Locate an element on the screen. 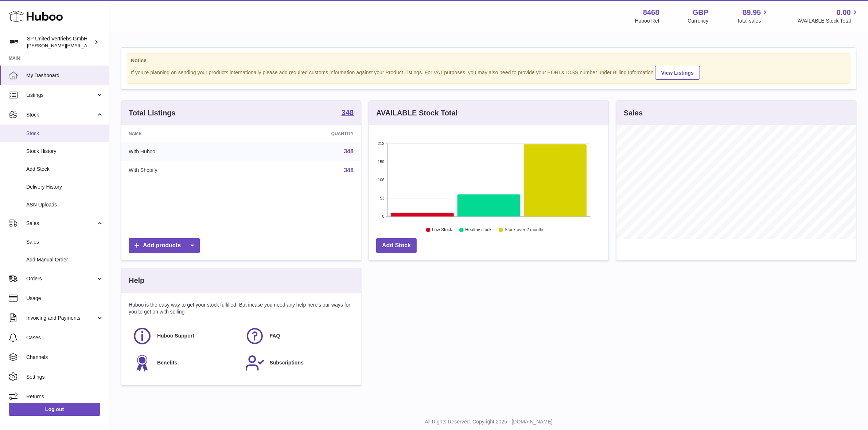 This screenshot has height=430, width=868. div: Currency is located at coordinates (697, 21).